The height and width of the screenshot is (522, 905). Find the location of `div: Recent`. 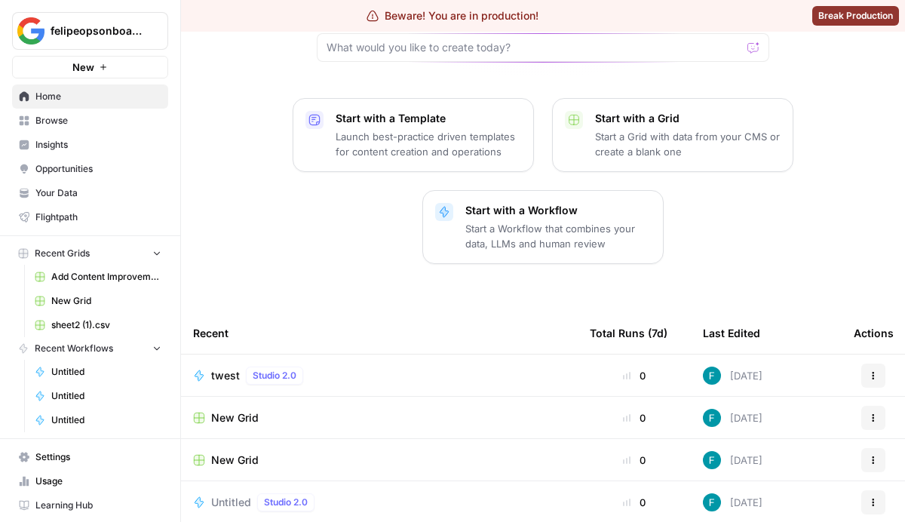

div: Recent is located at coordinates (380, 333).